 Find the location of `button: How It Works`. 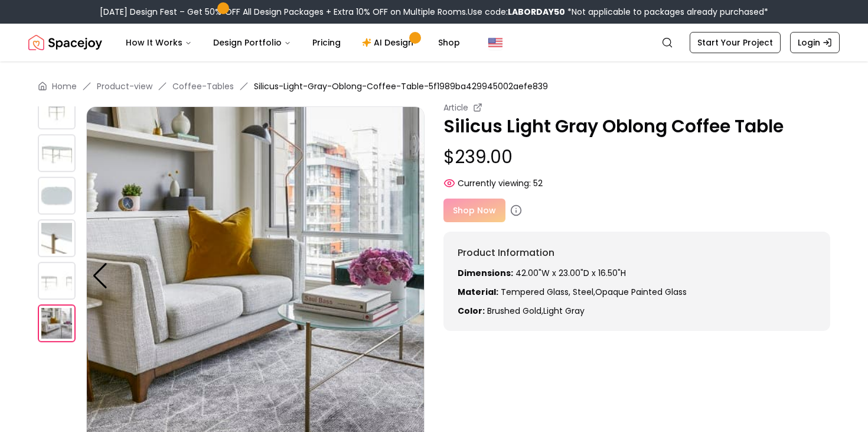

button: How It Works is located at coordinates (159, 43).